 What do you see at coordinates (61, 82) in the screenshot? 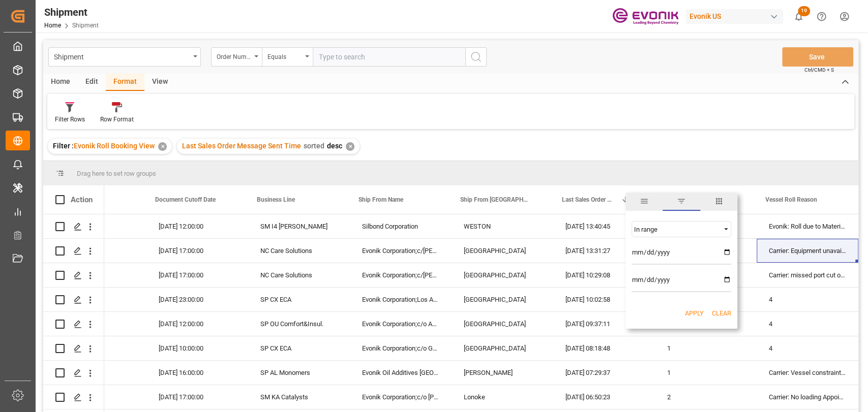
I see `div: Home` at bounding box center [61, 82].